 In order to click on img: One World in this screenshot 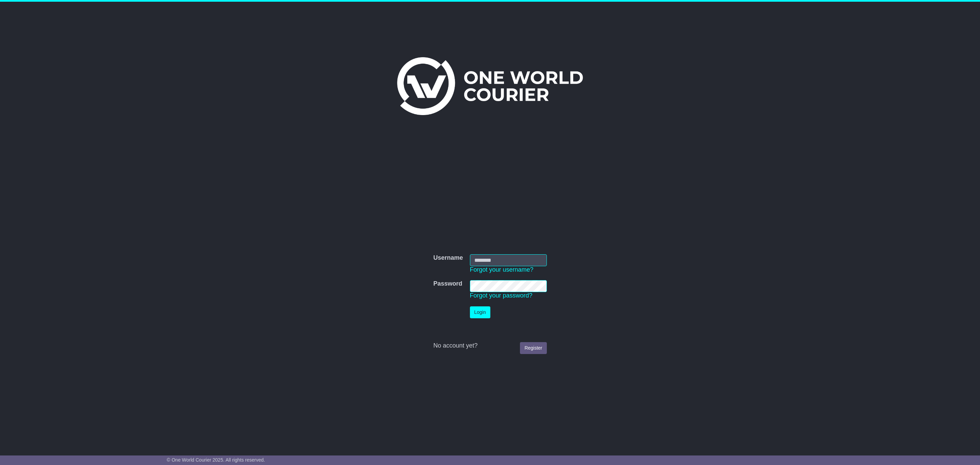, I will do `click(490, 86)`.